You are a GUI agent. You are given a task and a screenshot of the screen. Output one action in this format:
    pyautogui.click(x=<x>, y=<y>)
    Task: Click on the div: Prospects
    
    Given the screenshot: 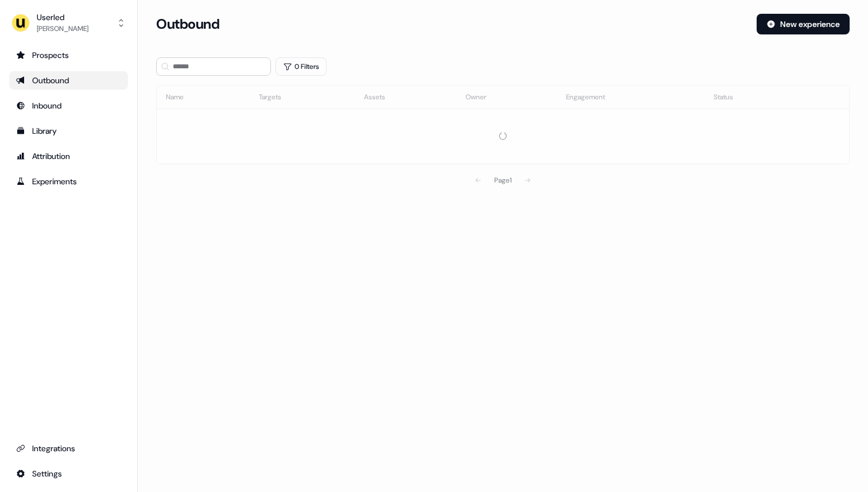 What is the action you would take?
    pyautogui.click(x=68, y=55)
    